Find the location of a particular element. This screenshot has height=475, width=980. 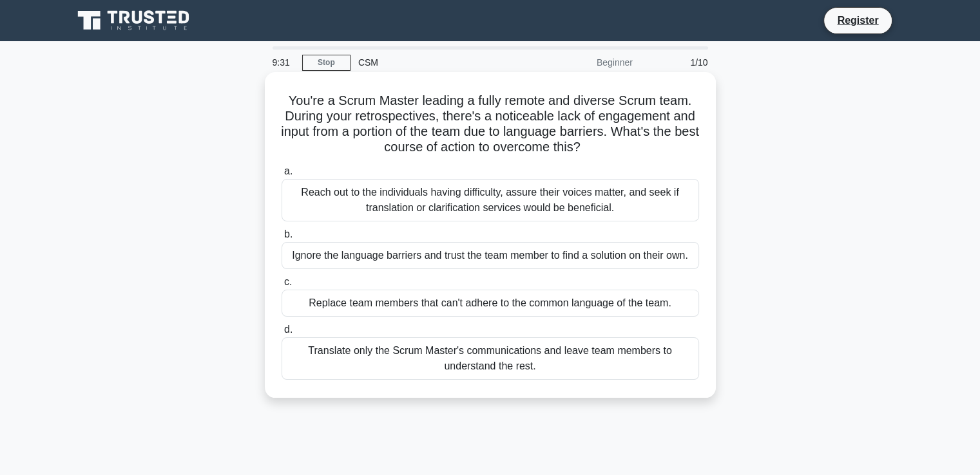

div: CSM is located at coordinates (439, 63).